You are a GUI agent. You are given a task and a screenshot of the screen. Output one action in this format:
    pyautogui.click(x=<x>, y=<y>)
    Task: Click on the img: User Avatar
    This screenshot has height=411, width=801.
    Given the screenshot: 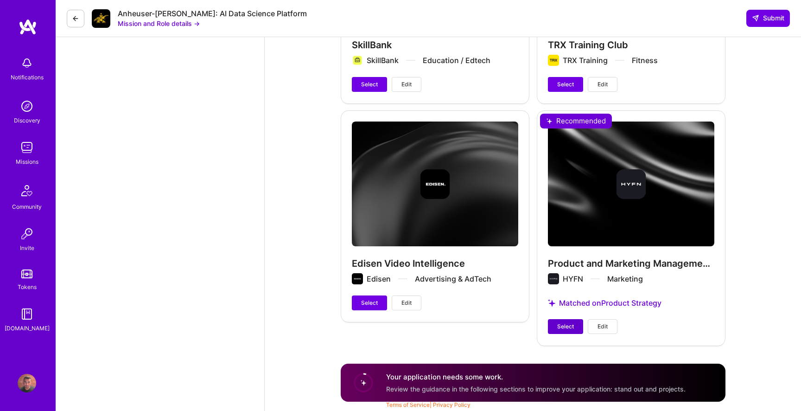 What is the action you would take?
    pyautogui.click(x=27, y=383)
    